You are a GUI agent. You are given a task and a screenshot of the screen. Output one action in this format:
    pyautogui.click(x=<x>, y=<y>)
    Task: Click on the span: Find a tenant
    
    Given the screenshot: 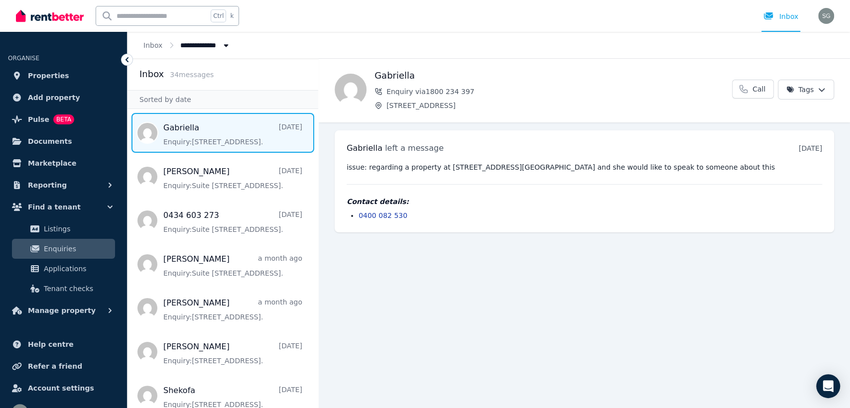 What is the action you would take?
    pyautogui.click(x=54, y=207)
    